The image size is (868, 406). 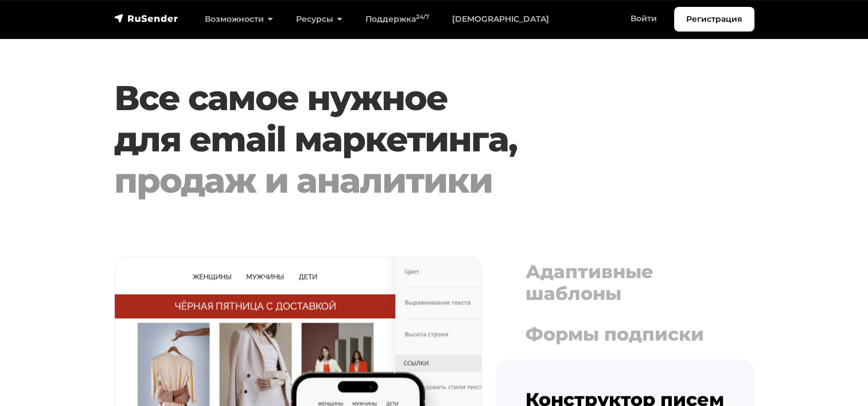 I want to click on a: Регистрация, so click(x=715, y=19).